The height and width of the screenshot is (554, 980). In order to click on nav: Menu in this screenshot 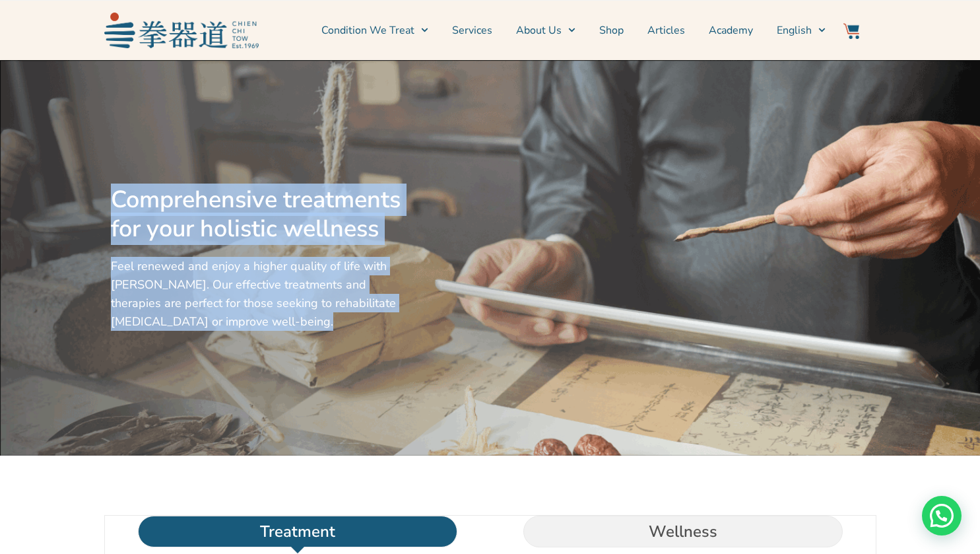, I will do `click(546, 30)`.